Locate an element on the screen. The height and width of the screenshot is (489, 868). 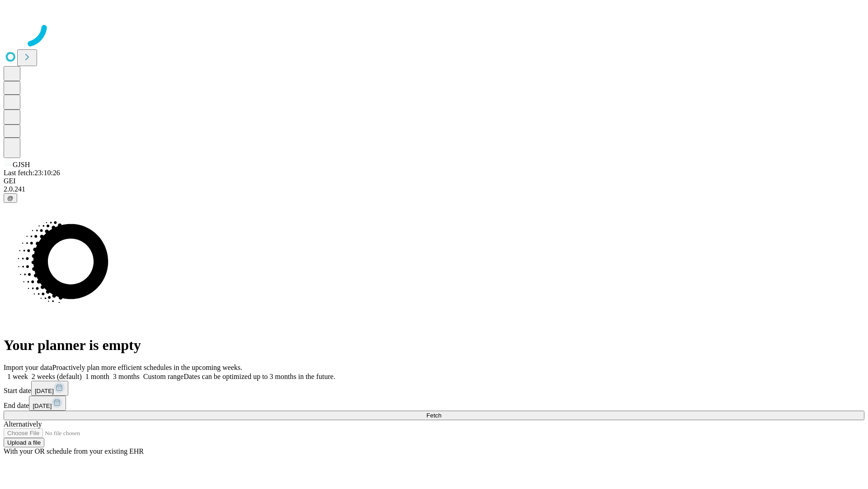
span: Proactively plan more efficient schedules in the upcoming weeks. is located at coordinates (147, 367).